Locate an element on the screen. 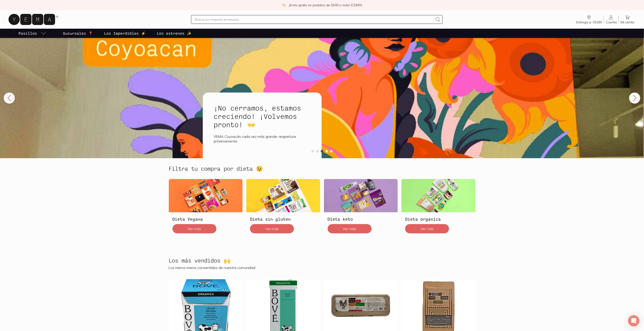 This screenshot has height=331, width=644. img: Dieta Vegana is located at coordinates (206, 196).